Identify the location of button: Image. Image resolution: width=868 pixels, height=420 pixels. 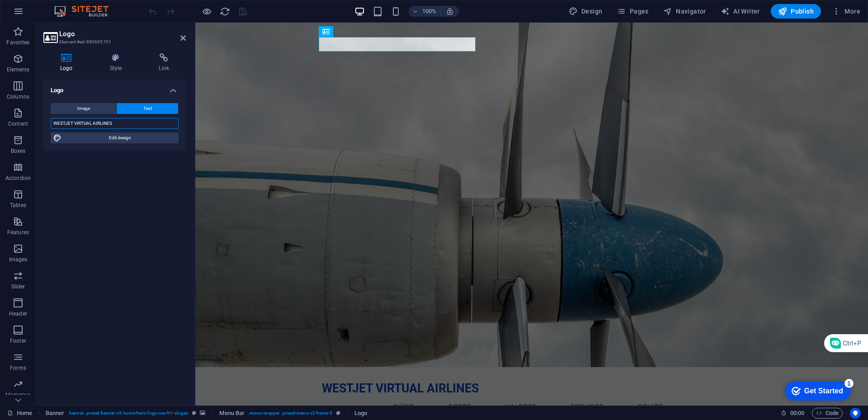
(83, 108).